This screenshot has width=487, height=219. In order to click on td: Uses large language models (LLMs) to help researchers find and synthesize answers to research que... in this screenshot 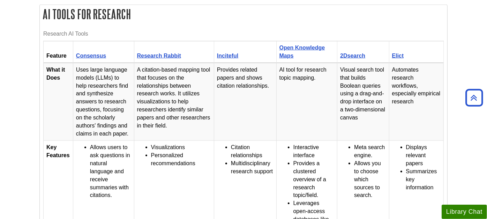, I will do `click(103, 101)`.